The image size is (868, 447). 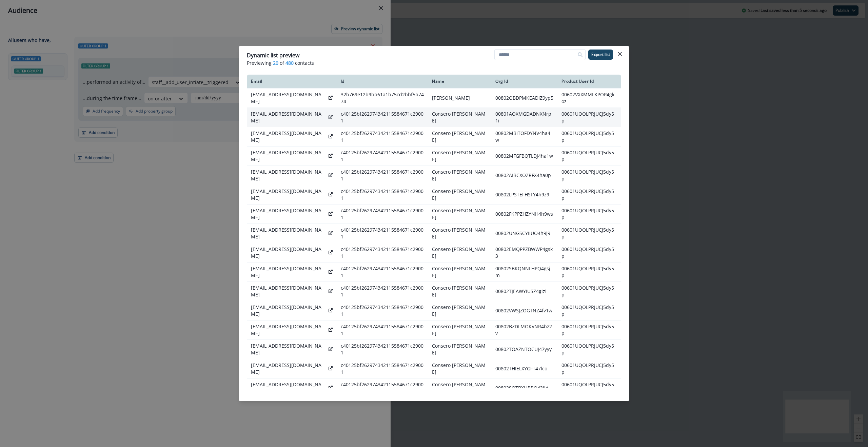 What do you see at coordinates (276, 63) in the screenshot?
I see `span: 20` at bounding box center [276, 63].